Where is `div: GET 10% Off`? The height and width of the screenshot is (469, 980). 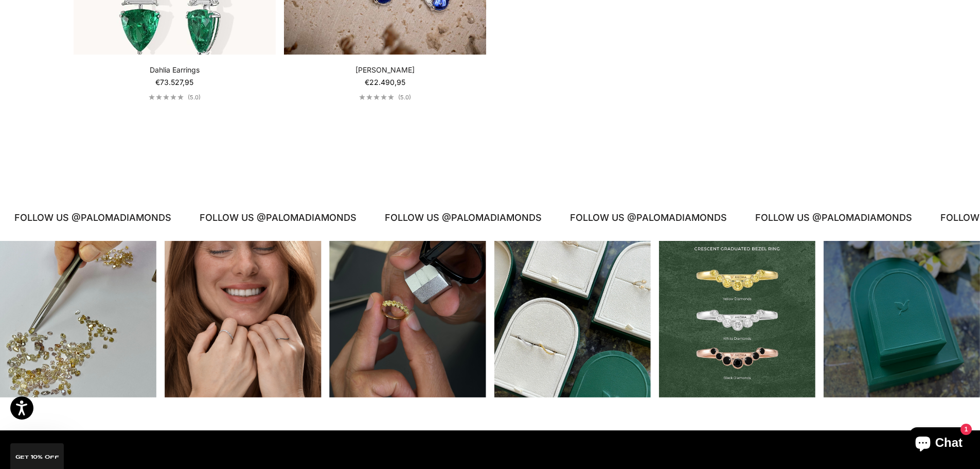 div: GET 10% Off is located at coordinates (37, 456).